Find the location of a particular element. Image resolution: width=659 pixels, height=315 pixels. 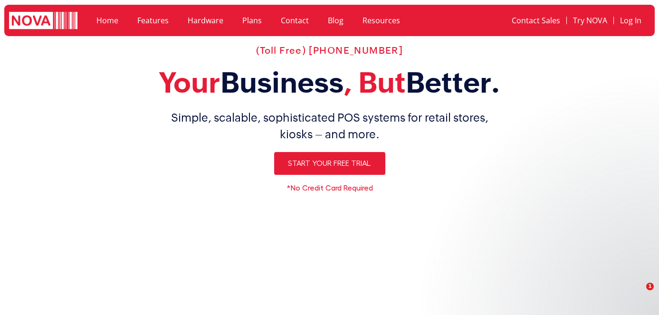

span: Business is located at coordinates (282, 82).